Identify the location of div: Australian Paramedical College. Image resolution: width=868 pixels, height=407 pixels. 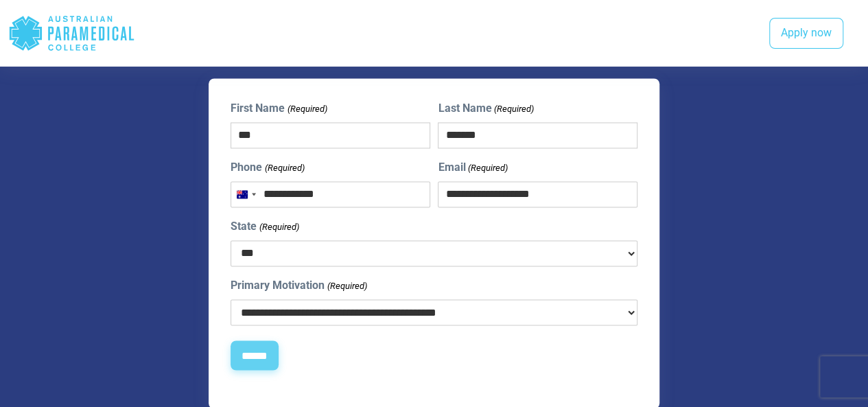
(72, 33).